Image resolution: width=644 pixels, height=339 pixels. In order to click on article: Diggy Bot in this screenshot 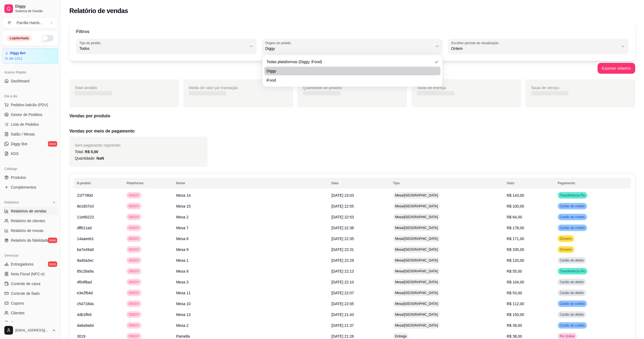, I will do `click(18, 53)`.